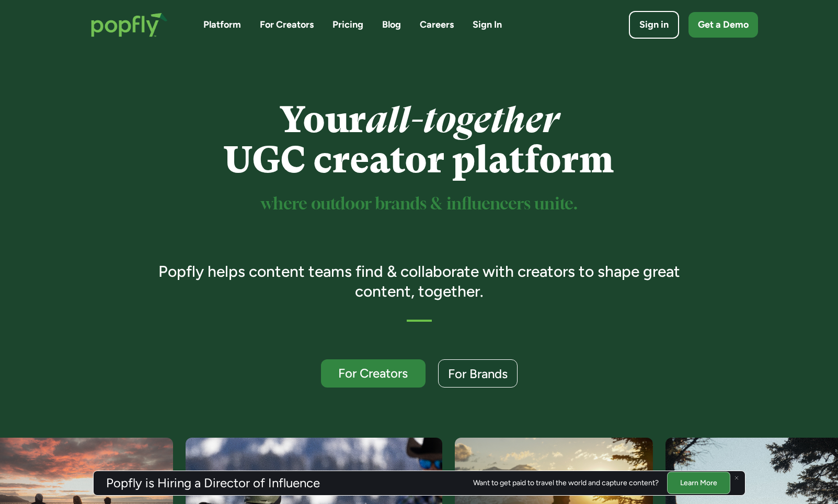  I want to click on a: Pricing, so click(347, 25).